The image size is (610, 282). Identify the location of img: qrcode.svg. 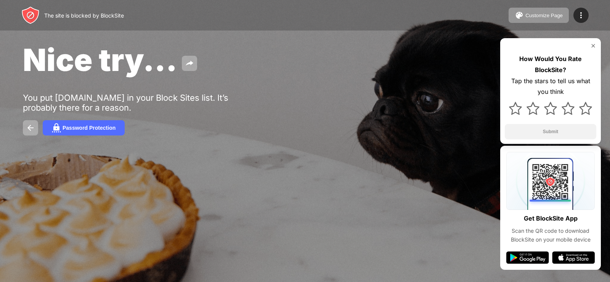
(550, 181).